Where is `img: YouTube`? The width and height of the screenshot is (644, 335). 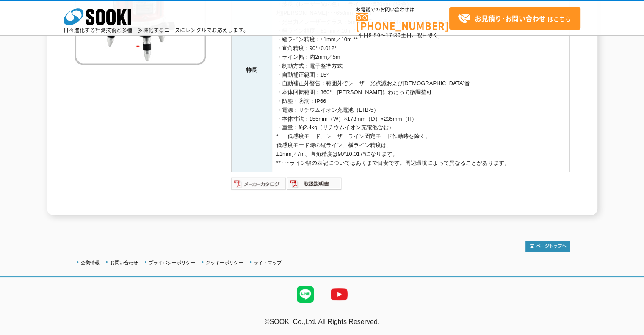
img: YouTube is located at coordinates (339, 294).